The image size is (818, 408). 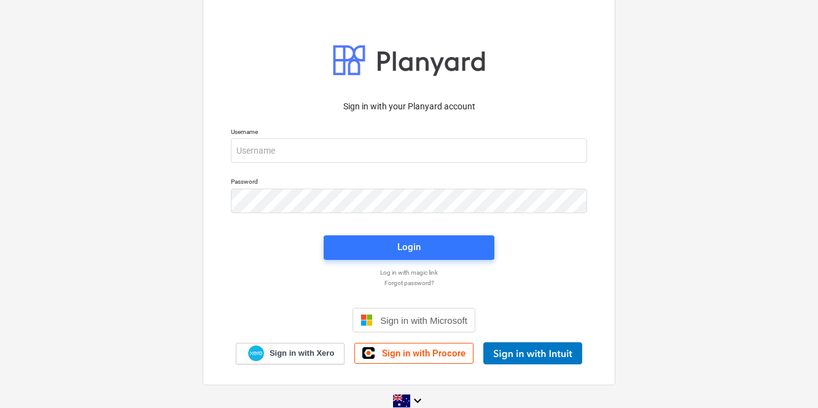 I want to click on p: Password, so click(x=409, y=182).